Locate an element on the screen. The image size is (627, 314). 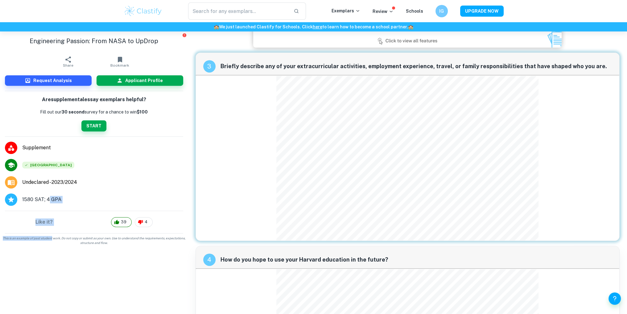
p: Fill out our survey for a chance to win is located at coordinates (94, 112).